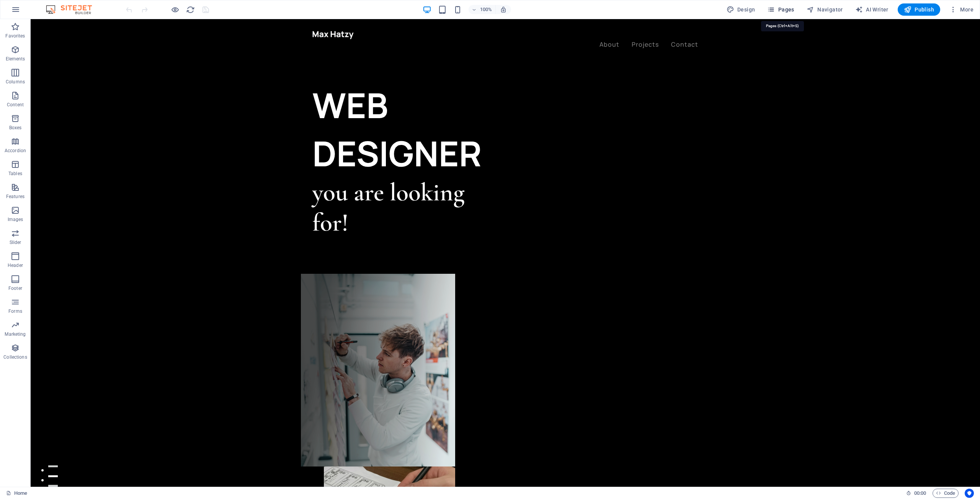 The width and height of the screenshot is (980, 499). I want to click on p: Images, so click(15, 220).